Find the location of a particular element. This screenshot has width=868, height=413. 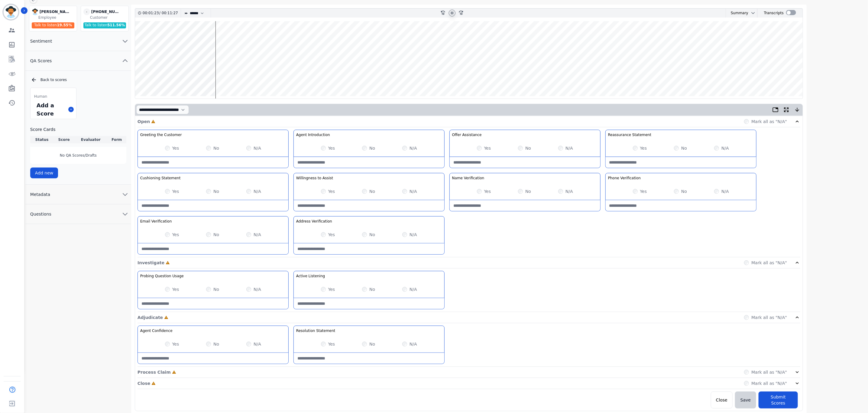

div: Add a Score is located at coordinates (51, 109).